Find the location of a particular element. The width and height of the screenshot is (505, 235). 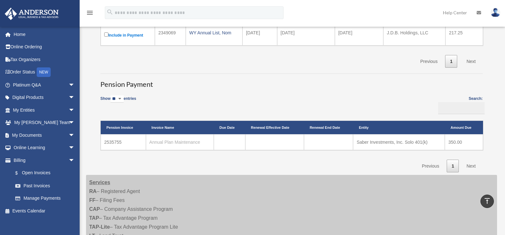

td: 2349069 is located at coordinates (170, 35).